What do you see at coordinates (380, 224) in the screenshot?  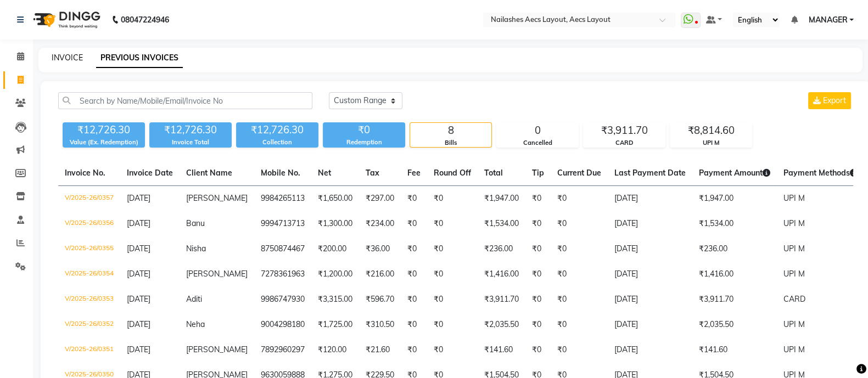 I see `td: ₹234.00` at bounding box center [380, 224].